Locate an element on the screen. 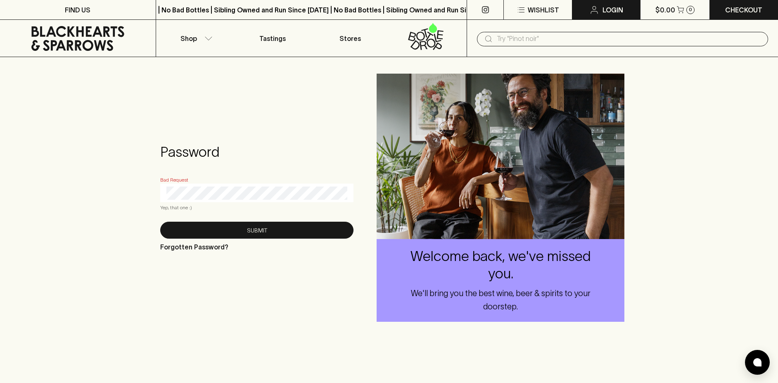 Image resolution: width=778 pixels, height=383 pixels. a: Stores is located at coordinates (350, 38).